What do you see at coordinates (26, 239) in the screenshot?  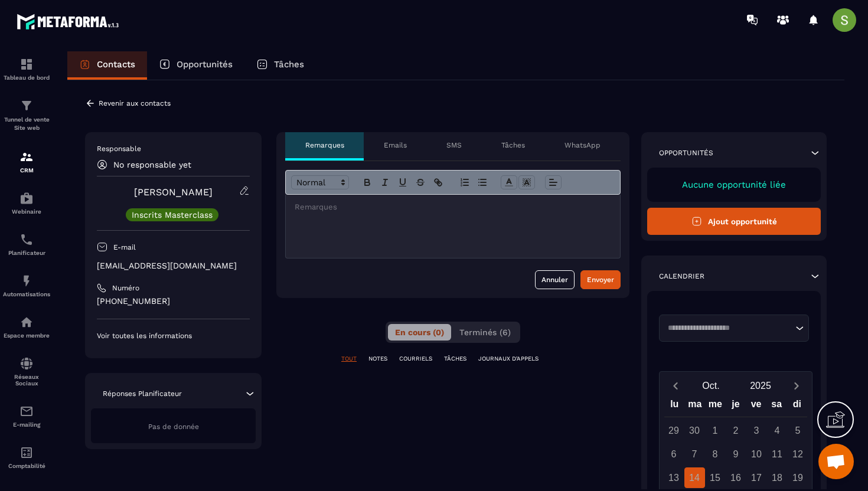 I see `img: scheduler` at bounding box center [26, 239].